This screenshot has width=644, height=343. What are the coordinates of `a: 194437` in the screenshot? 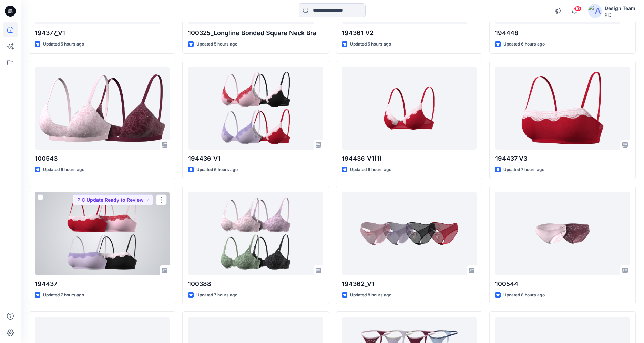 It's located at (102, 233).